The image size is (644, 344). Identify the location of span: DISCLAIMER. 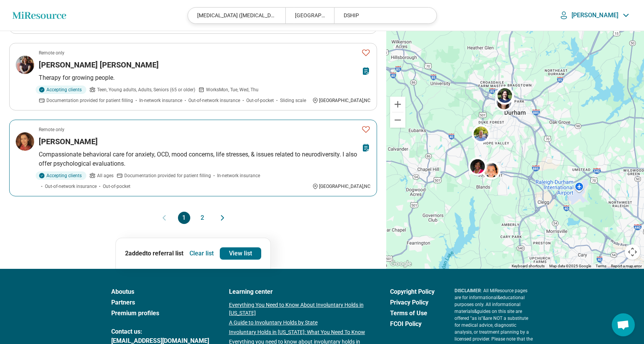
(468, 291).